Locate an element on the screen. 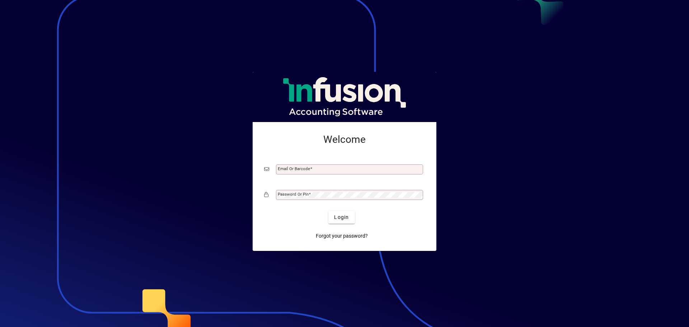 This screenshot has height=327, width=689. a: Forgot your password? is located at coordinates (342, 236).